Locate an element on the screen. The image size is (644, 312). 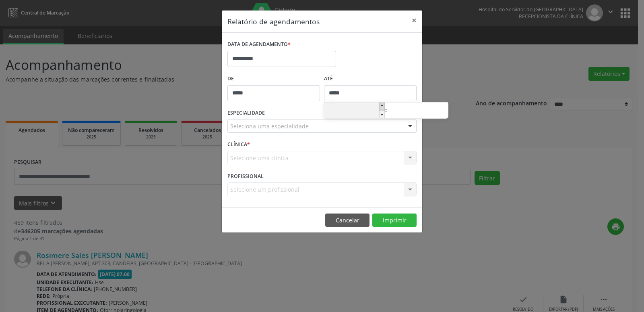
input: Hour is located at coordinates (354, 111).